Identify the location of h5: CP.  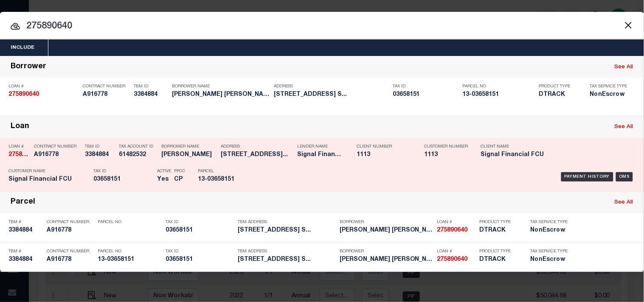
(180, 180).